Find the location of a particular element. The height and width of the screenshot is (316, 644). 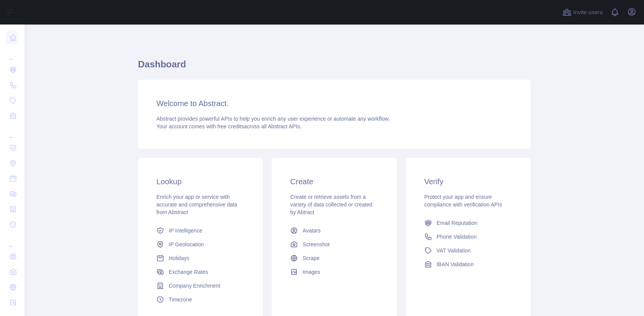

span: Abstract provides powerful APIs to help you enrich any user experience or automate any workflow. is located at coordinates (273, 119).